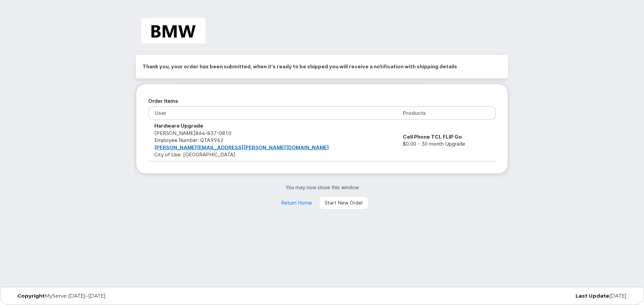  I want to click on th: User, so click(272, 113).